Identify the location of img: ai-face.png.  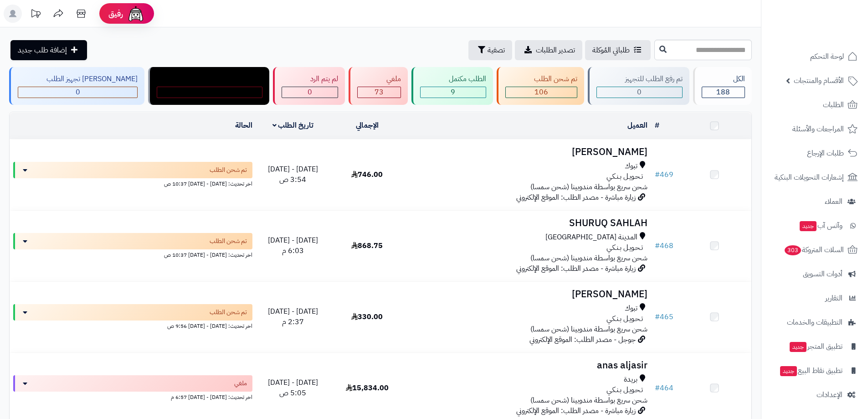
(136, 14).